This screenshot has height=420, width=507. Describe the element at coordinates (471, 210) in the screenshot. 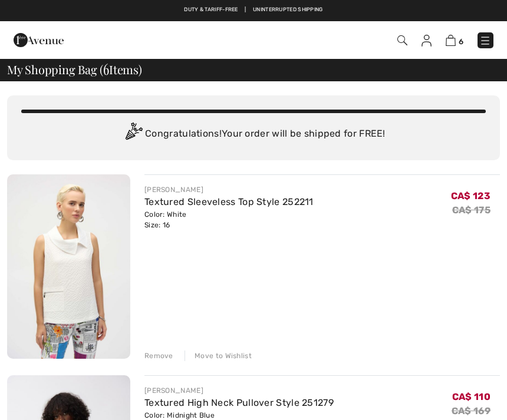

I see `s: CA$ 175` at that location.